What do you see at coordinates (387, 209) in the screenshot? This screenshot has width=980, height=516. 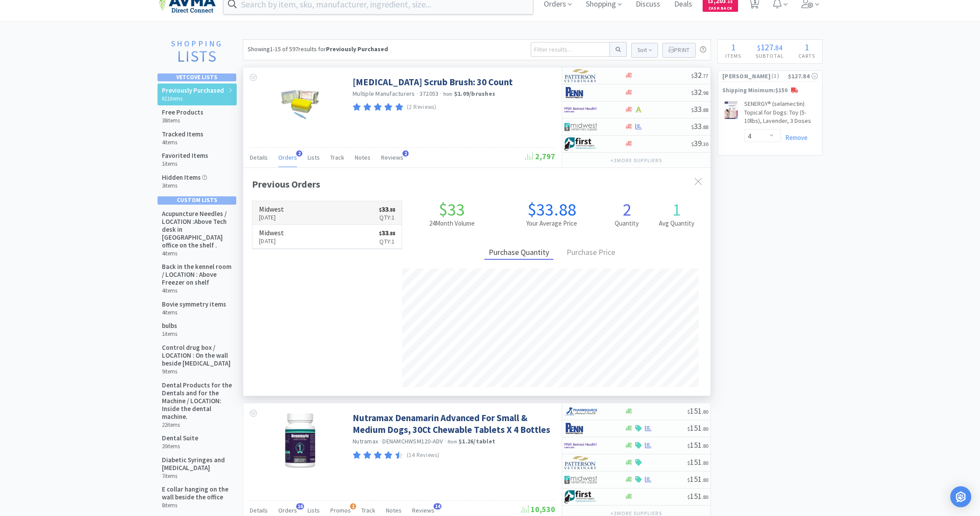 I see `span: 33` at bounding box center [387, 209].